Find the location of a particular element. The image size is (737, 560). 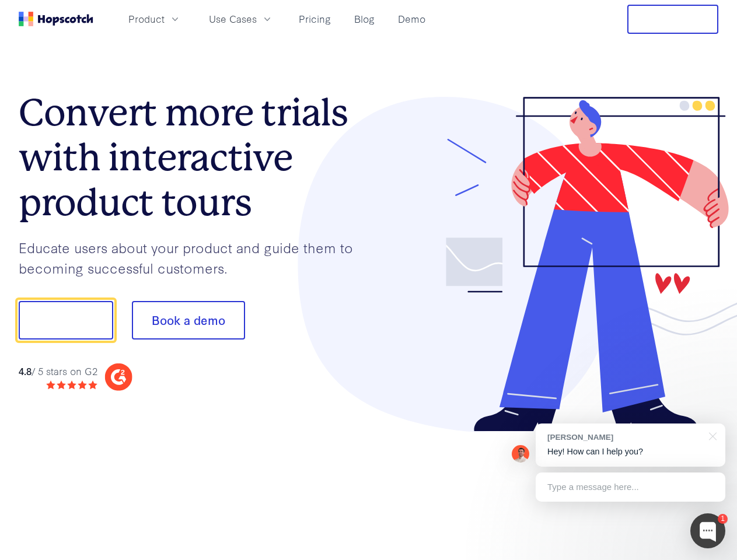

span: Use Cases is located at coordinates (233, 18).